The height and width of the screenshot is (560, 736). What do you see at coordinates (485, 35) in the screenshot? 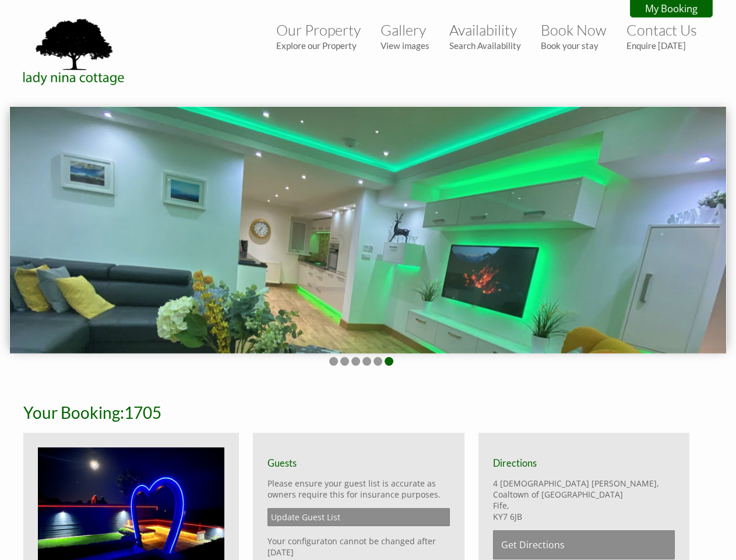
I see `a: AvailabilitySearch Availability` at bounding box center [485, 35].